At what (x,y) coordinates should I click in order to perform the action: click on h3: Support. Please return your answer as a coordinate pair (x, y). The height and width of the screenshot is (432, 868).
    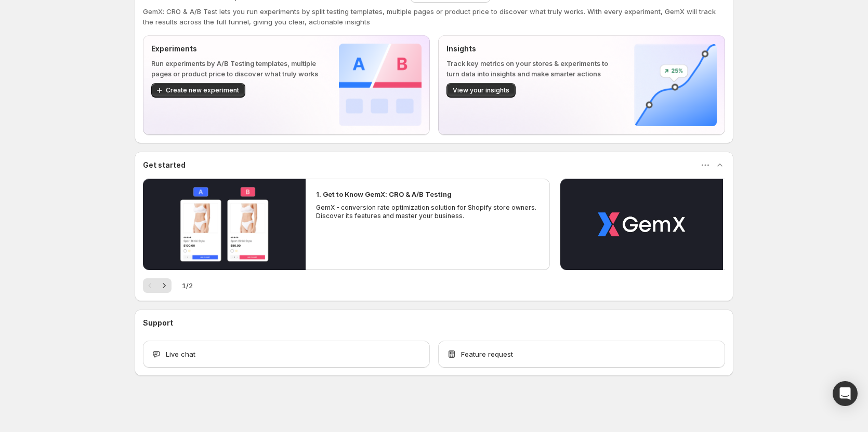
    Looking at the image, I should click on (158, 323).